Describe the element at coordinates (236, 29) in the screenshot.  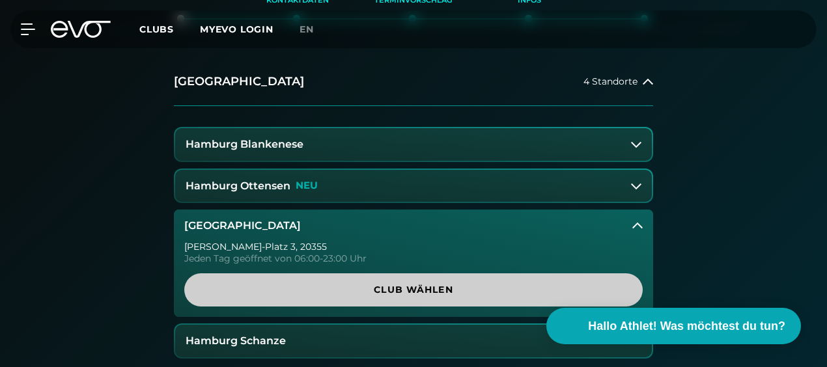
I see `a: MYEVO LOGIN` at that location.